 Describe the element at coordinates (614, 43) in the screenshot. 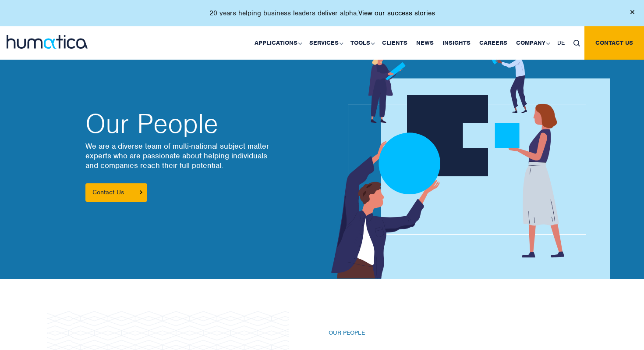

I see `a: Contact us` at that location.